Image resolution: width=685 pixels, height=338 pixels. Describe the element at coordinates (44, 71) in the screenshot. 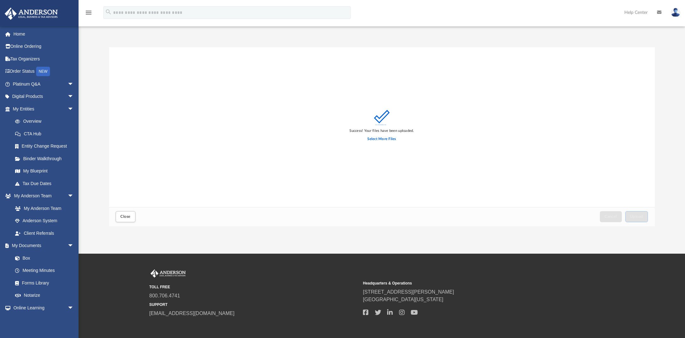

I see `a: Order StatusNEW` at that location.